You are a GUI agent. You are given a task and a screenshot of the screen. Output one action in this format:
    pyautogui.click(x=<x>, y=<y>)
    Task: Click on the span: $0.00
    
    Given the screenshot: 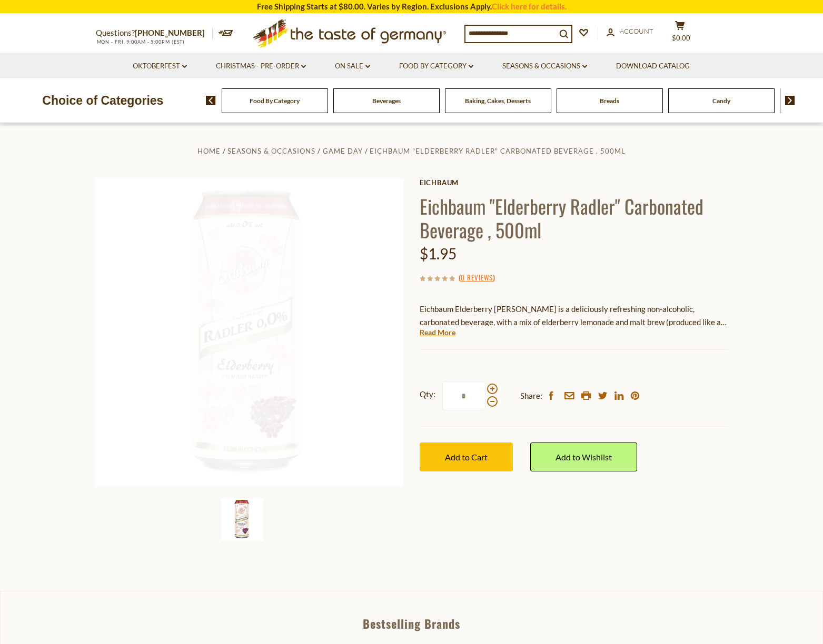 What is the action you would take?
    pyautogui.click(x=681, y=38)
    